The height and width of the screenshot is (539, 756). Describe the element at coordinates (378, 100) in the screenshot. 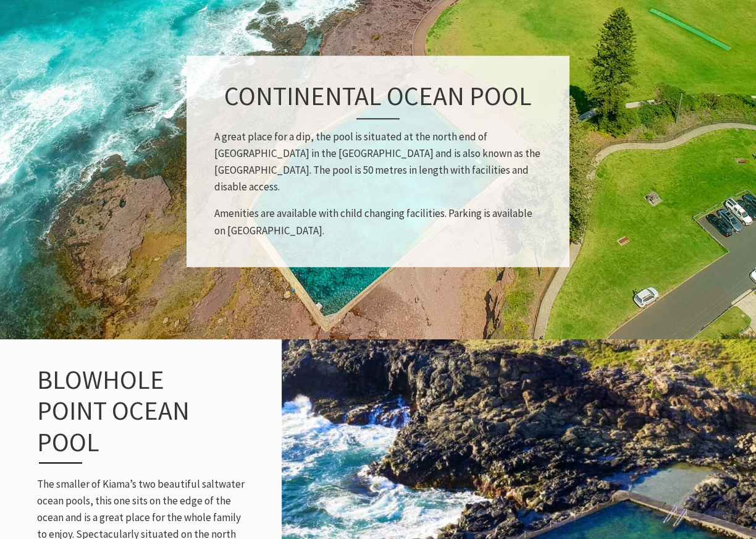

I see `h3: Continental Ocean Pool` at that location.